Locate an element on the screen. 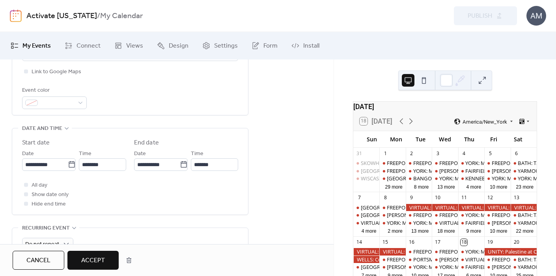 This screenshot has width=556, height=276. div: Tue is located at coordinates (421, 139).